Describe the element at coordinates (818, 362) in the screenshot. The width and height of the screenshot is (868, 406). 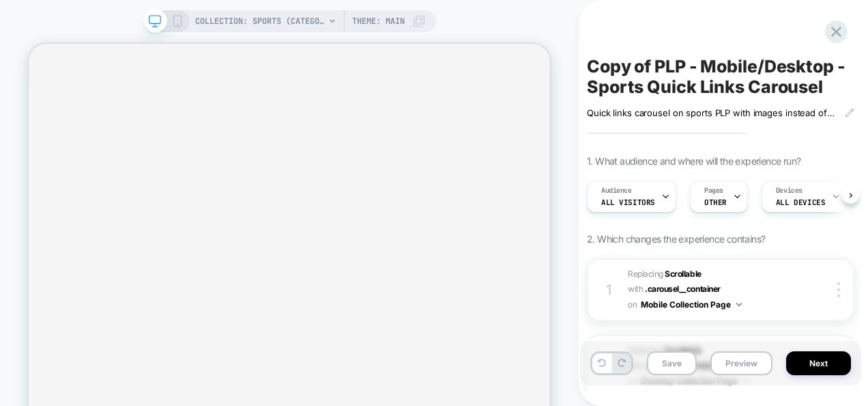
I see `button: Next` at that location.